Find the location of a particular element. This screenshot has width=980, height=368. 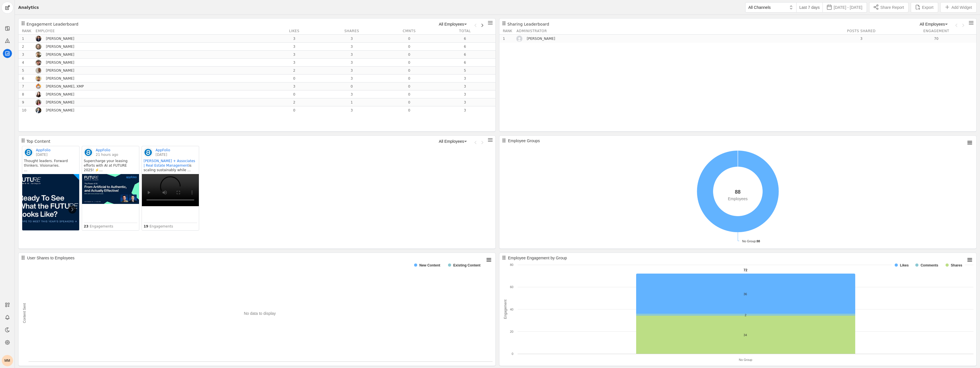

button: MM is located at coordinates (7, 361).